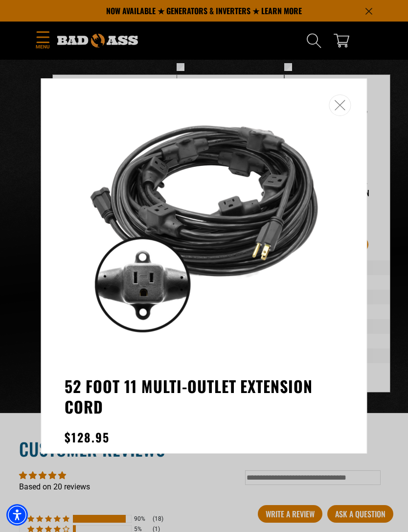 Image resolution: width=408 pixels, height=532 pixels. I want to click on img: black, so click(204, 221).